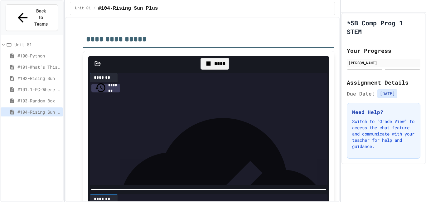 The width and height of the screenshot is (426, 202). I want to click on h1: *5B Comp Prog 1 STEM, so click(383, 27).